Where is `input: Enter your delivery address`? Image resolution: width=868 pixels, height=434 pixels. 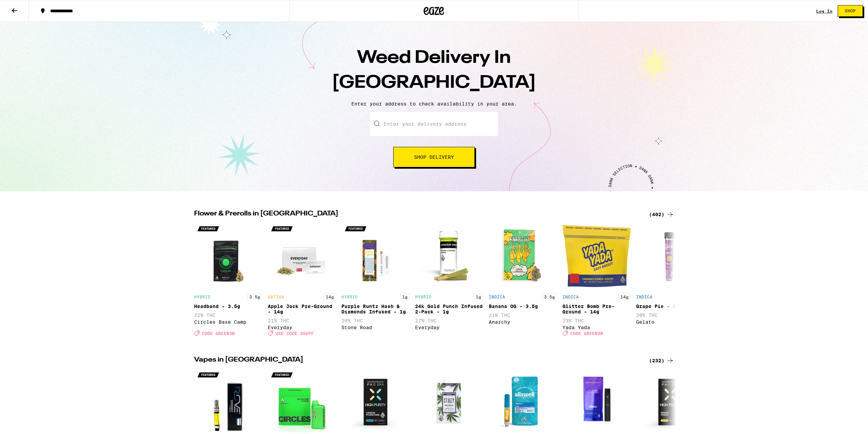 input: Enter your delivery address is located at coordinates (434, 124).